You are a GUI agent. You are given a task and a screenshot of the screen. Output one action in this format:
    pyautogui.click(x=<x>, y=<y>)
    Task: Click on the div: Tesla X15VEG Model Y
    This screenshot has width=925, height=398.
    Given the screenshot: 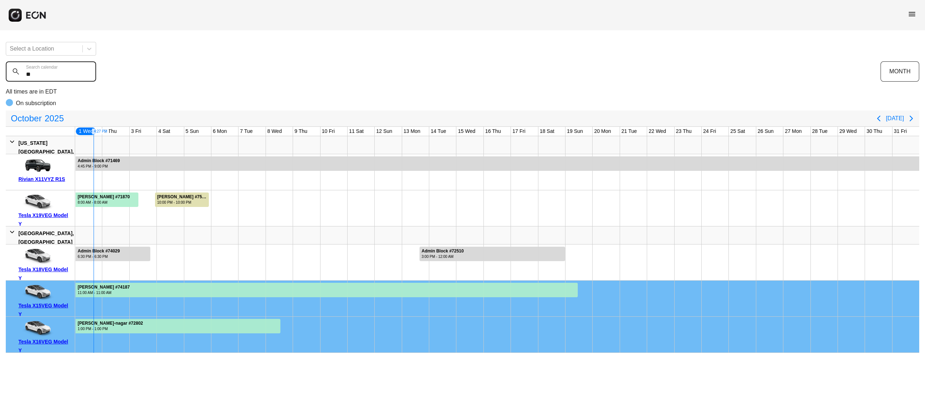 What is the action you would take?
    pyautogui.click(x=45, y=310)
    